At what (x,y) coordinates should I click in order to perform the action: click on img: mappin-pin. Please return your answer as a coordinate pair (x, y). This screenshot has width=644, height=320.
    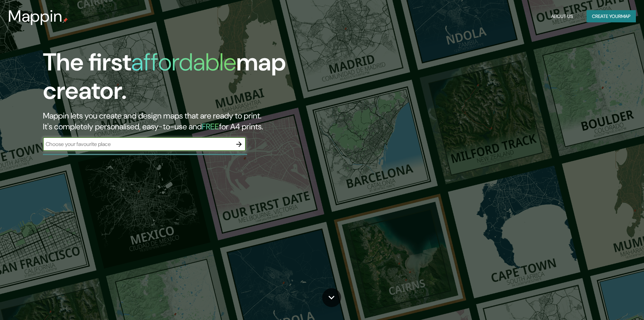
    Looking at the image, I should click on (65, 20).